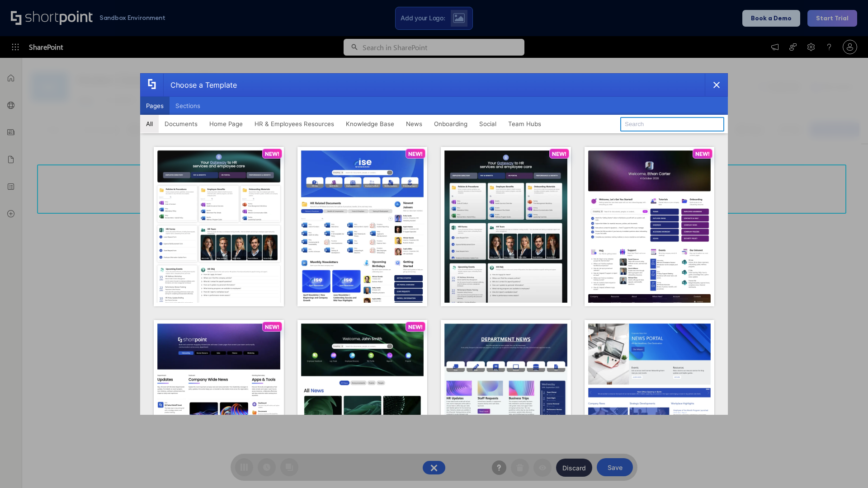  What do you see at coordinates (149, 124) in the screenshot?
I see `button: All` at bounding box center [149, 124].